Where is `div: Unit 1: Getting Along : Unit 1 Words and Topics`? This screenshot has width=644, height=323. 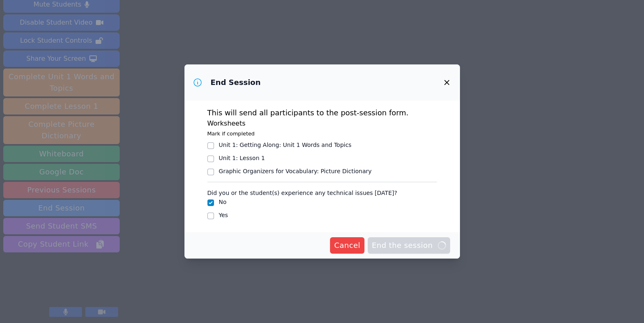
div: Unit 1: Getting Along : Unit 1 Words and Topics is located at coordinates (285, 145).